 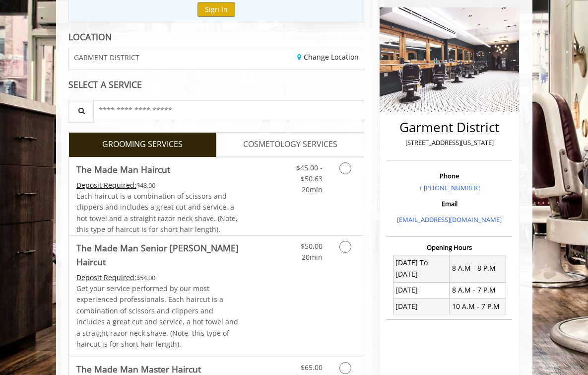 What do you see at coordinates (312, 367) in the screenshot?
I see `span: $65.00` at bounding box center [312, 367].